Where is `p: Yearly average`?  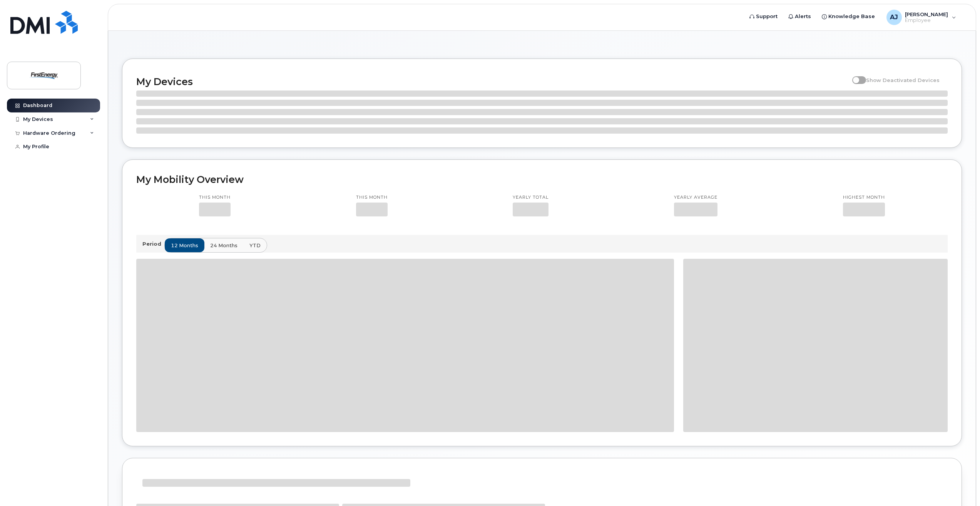
p: Yearly average is located at coordinates (696, 198).